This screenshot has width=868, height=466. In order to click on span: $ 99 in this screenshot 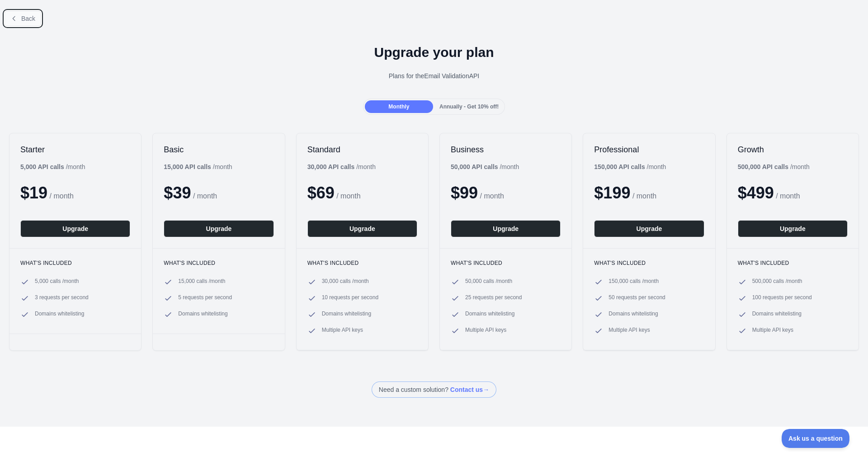, I will do `click(464, 192)`.